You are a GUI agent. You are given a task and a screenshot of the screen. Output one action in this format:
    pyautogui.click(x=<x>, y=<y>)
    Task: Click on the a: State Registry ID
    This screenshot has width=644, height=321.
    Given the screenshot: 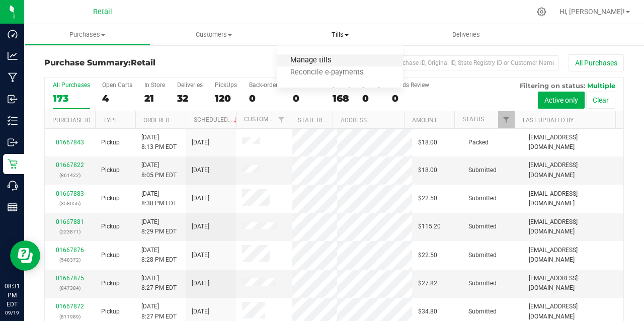 What is the action you would take?
    pyautogui.click(x=324, y=120)
    